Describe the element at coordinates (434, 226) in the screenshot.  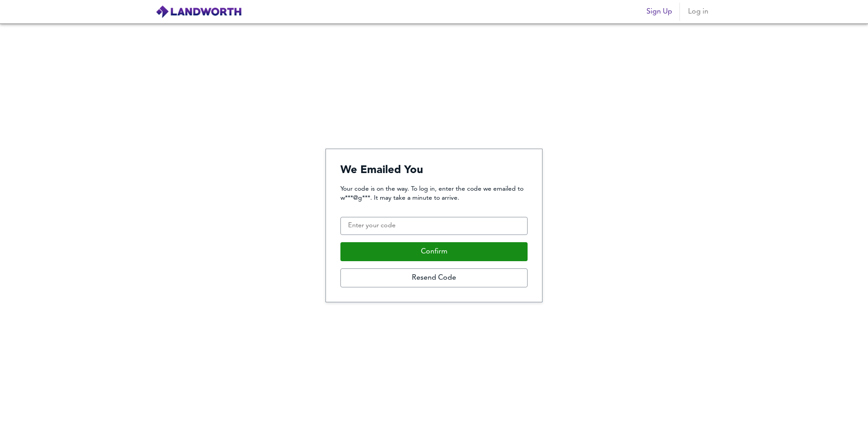
I see `input: Enter your code` at that location.